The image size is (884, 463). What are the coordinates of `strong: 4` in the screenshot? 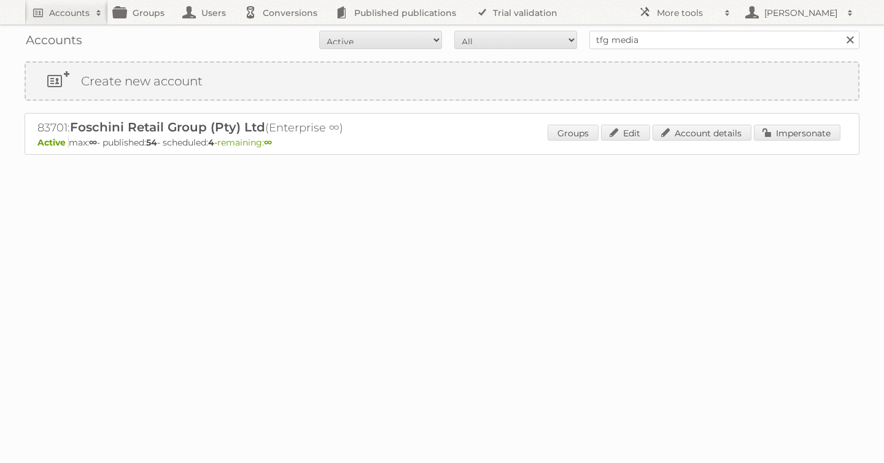 It's located at (211, 142).